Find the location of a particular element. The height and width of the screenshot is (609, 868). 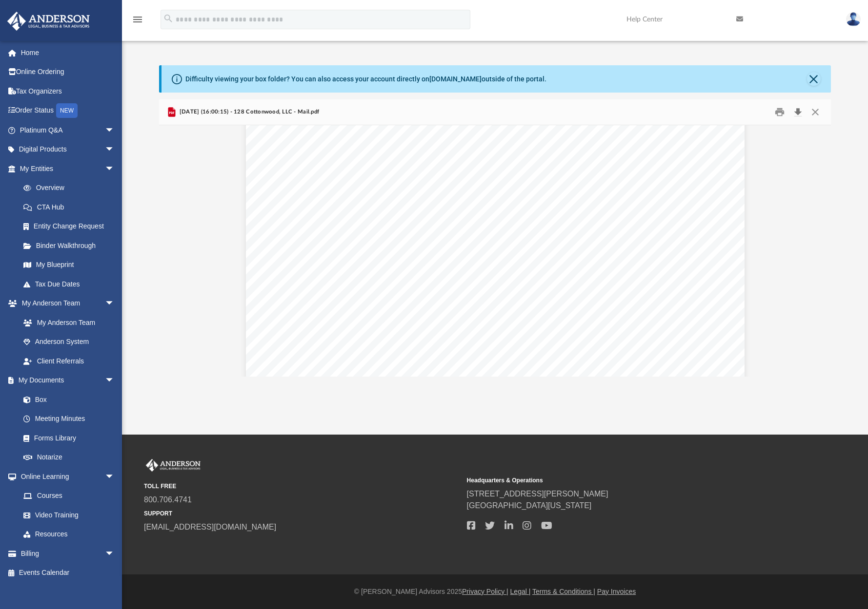

a: Digital Productsarrow_drop_down is located at coordinates (68, 150).